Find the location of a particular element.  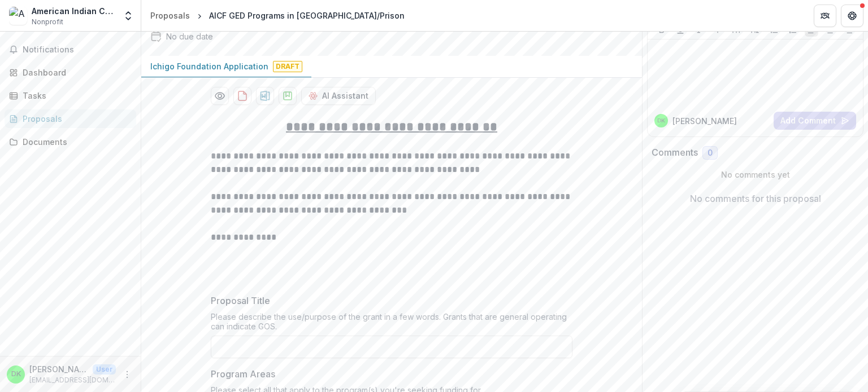

p: Program Areas is located at coordinates (243, 374).